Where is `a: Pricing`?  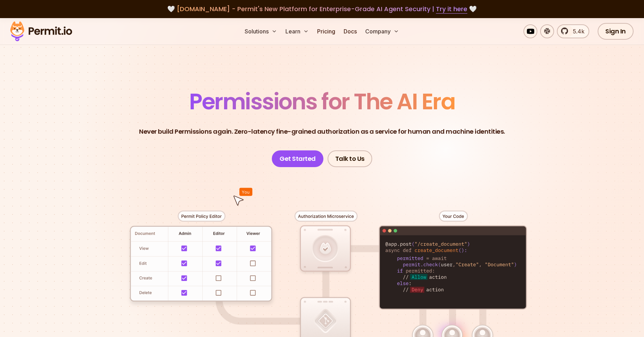
a: Pricing is located at coordinates (326, 31).